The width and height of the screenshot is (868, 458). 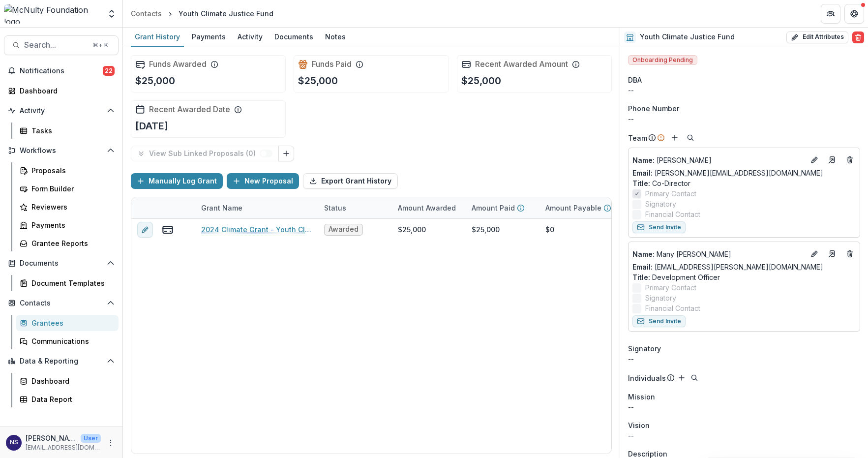 I want to click on span: Documents, so click(x=61, y=264).